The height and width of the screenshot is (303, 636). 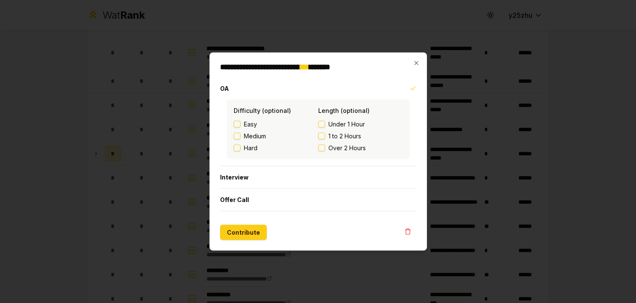 I want to click on span: Under 1 Hour, so click(x=347, y=125).